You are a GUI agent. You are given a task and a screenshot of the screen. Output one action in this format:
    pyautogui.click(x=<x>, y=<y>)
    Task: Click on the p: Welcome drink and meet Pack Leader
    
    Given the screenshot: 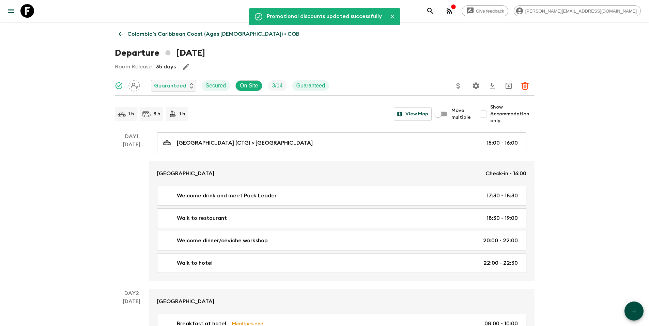 What is the action you would take?
    pyautogui.click(x=226, y=196)
    